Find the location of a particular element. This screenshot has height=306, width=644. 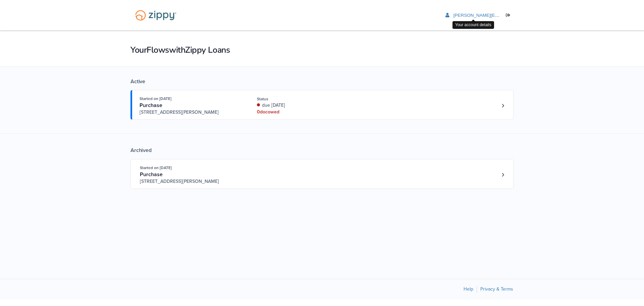

a: Log out is located at coordinates (509, 16).